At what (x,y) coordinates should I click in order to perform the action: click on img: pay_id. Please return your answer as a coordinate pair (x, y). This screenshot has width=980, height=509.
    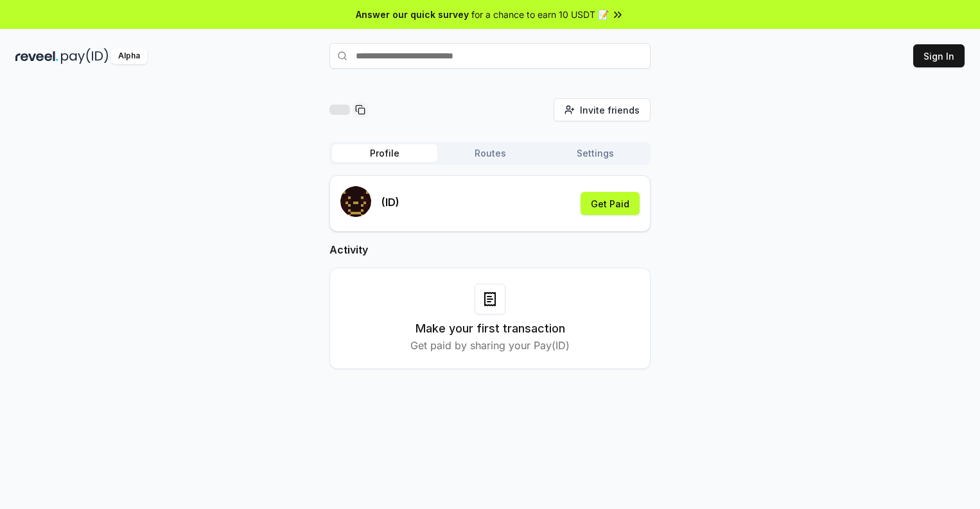
    Looking at the image, I should click on (85, 56).